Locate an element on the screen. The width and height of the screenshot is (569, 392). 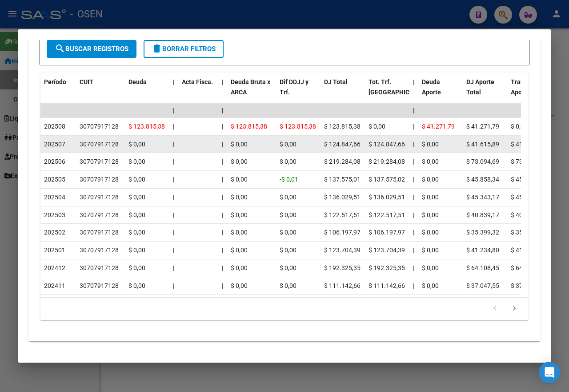
span: Dif DDJJ y Trf. is located at coordinates (294, 87).